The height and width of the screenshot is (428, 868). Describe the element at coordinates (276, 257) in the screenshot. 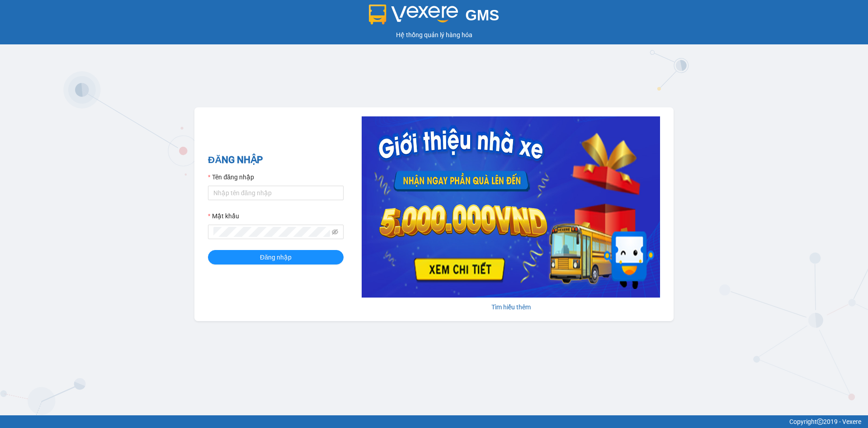

I see `span: Đăng nhập` at that location.